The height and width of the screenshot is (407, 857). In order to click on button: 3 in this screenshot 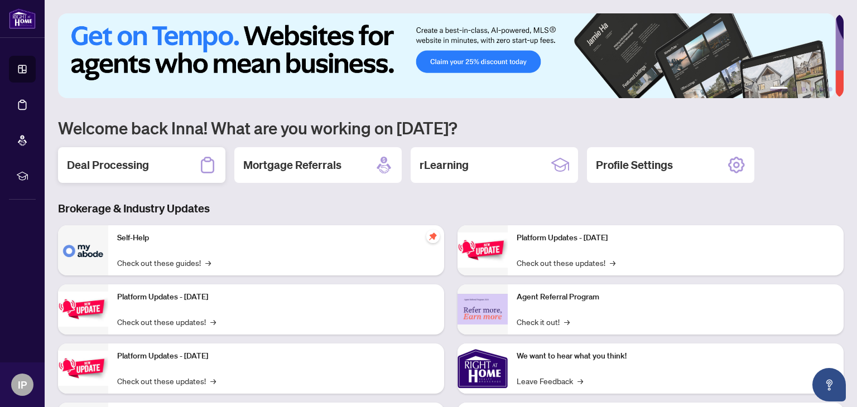, I will do `click(803, 89)`.